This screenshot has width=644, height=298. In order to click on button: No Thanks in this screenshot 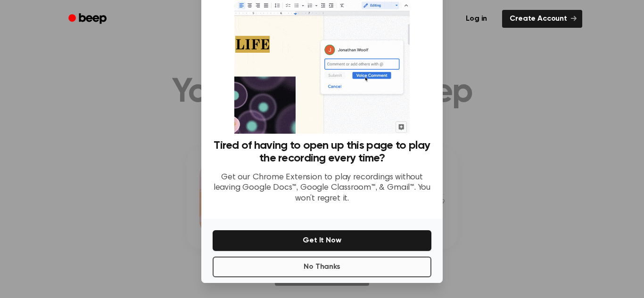, I will do `click(322, 267)`.